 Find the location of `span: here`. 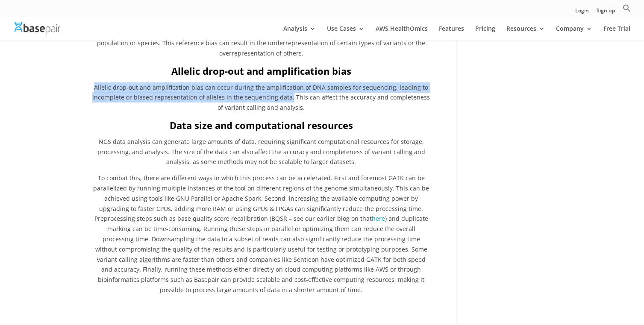

span: here is located at coordinates (378, 218).